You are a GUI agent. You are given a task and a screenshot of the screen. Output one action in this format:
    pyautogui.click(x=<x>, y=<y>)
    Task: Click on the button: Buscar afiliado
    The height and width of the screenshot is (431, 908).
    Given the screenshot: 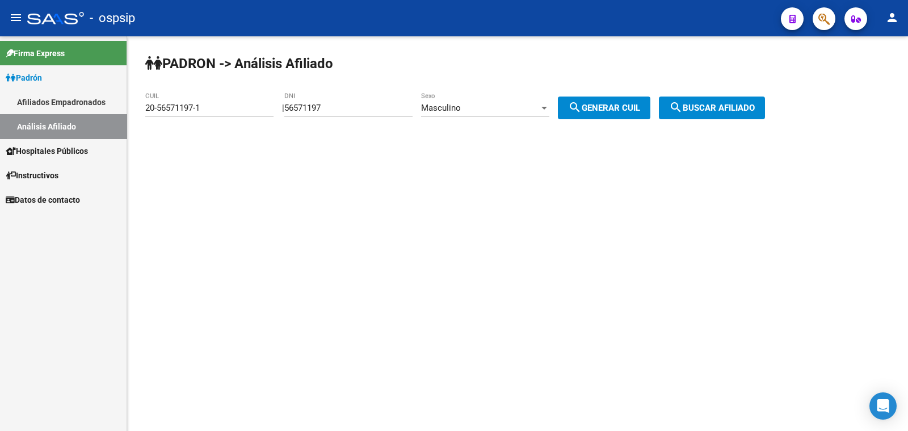 What is the action you would take?
    pyautogui.click(x=712, y=108)
    